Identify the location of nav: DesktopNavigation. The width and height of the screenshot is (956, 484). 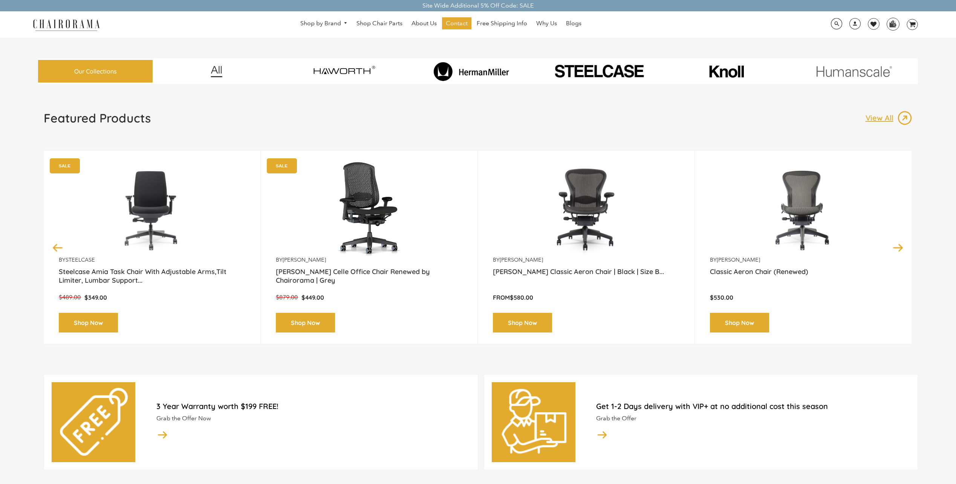
(441, 24).